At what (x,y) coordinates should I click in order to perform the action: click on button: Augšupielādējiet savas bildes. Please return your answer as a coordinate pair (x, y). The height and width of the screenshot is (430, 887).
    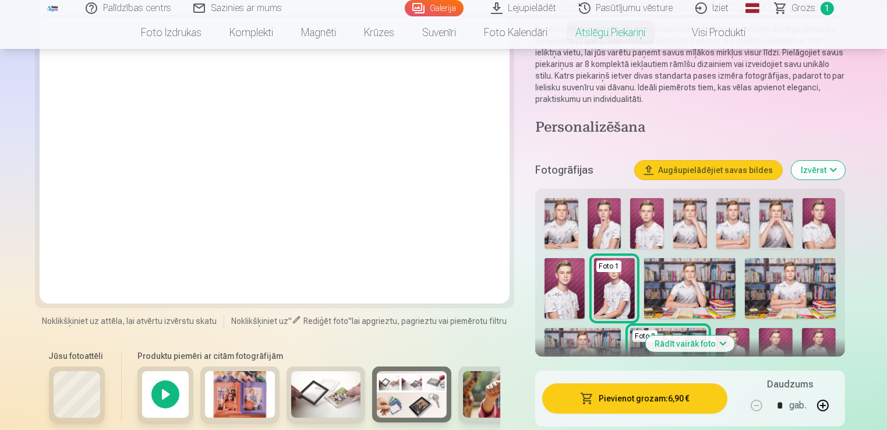
    Looking at the image, I should click on (709, 170).